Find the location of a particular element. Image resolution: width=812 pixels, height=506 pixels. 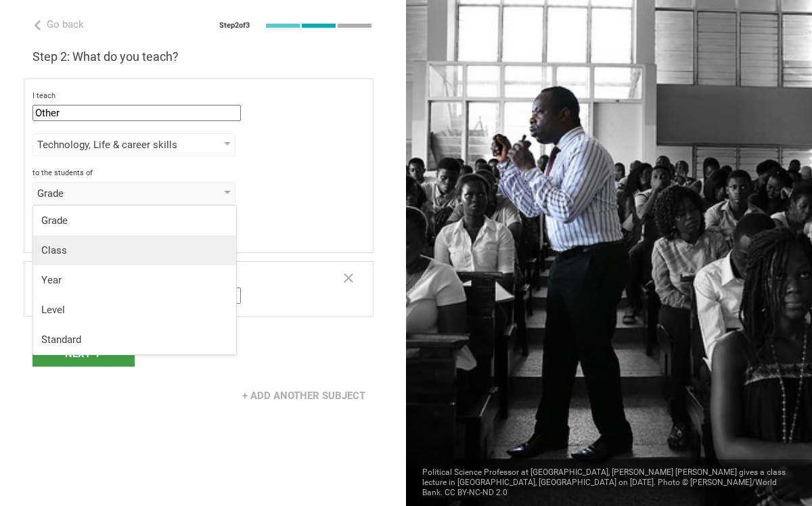

div: Step 2 of 3 is located at coordinates (234, 26).